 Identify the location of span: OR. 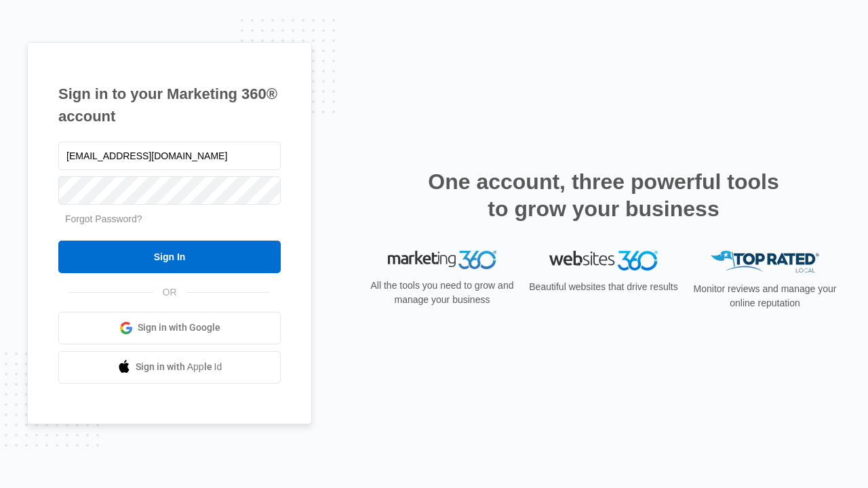
(170, 292).